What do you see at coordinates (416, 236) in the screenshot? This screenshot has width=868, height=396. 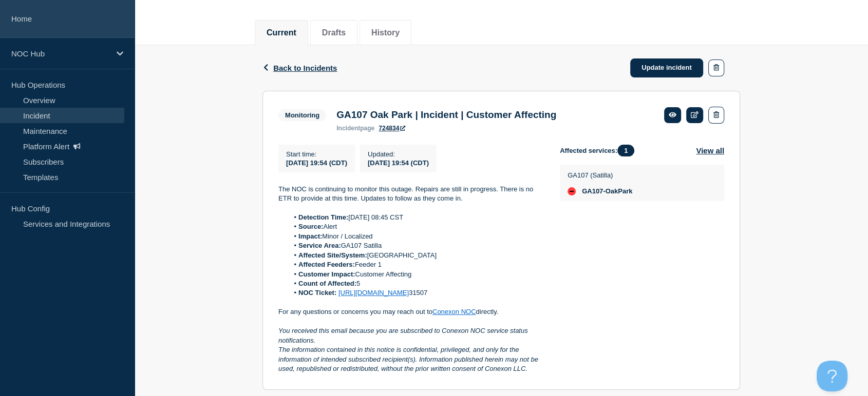 I see `li: Minor / Localized` at bounding box center [416, 236].